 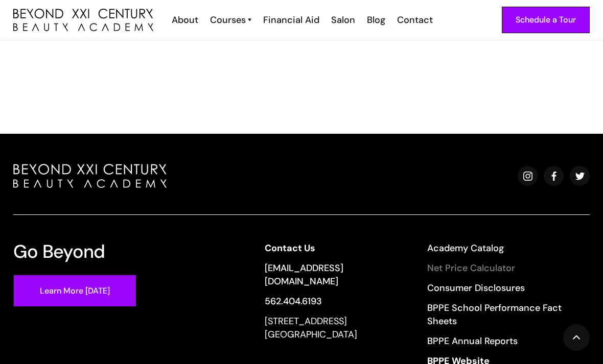 What do you see at coordinates (59, 251) in the screenshot?
I see `h3: Go Beyond` at bounding box center [59, 251].